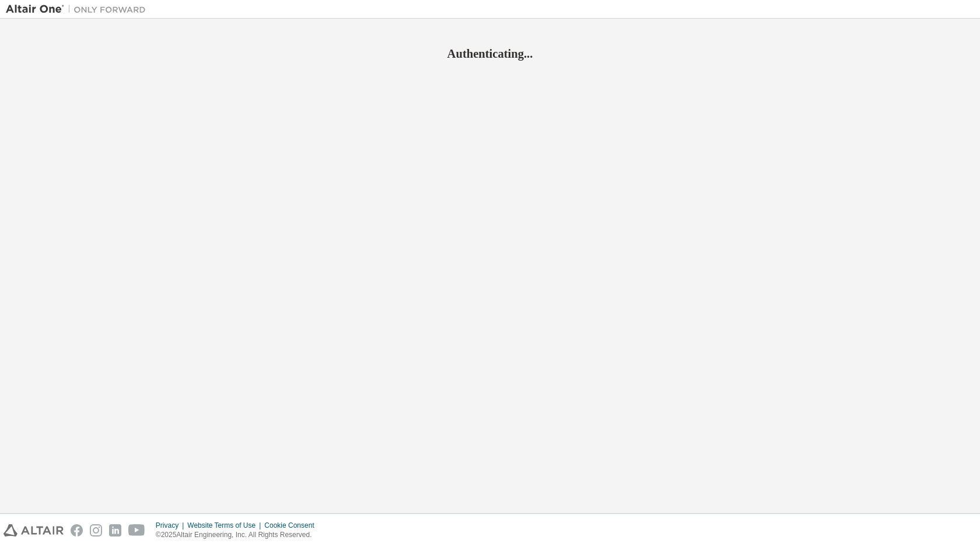  What do you see at coordinates (76, 530) in the screenshot?
I see `img: facebook.svg` at bounding box center [76, 530].